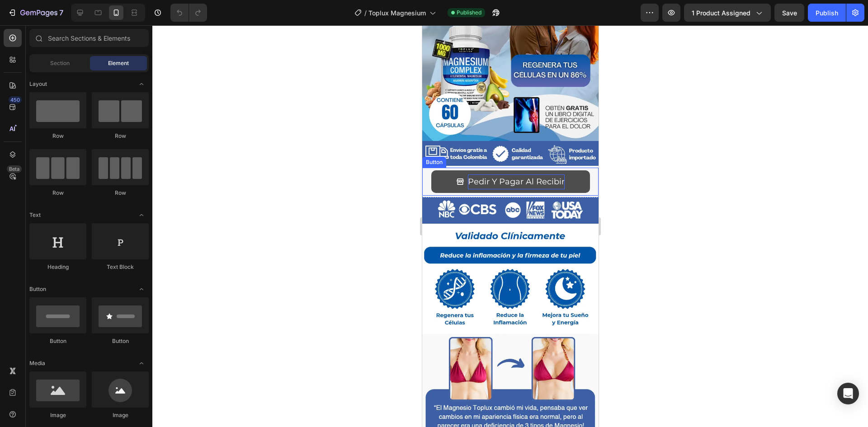  Describe the element at coordinates (35, 215) in the screenshot. I see `span: Text` at that location.